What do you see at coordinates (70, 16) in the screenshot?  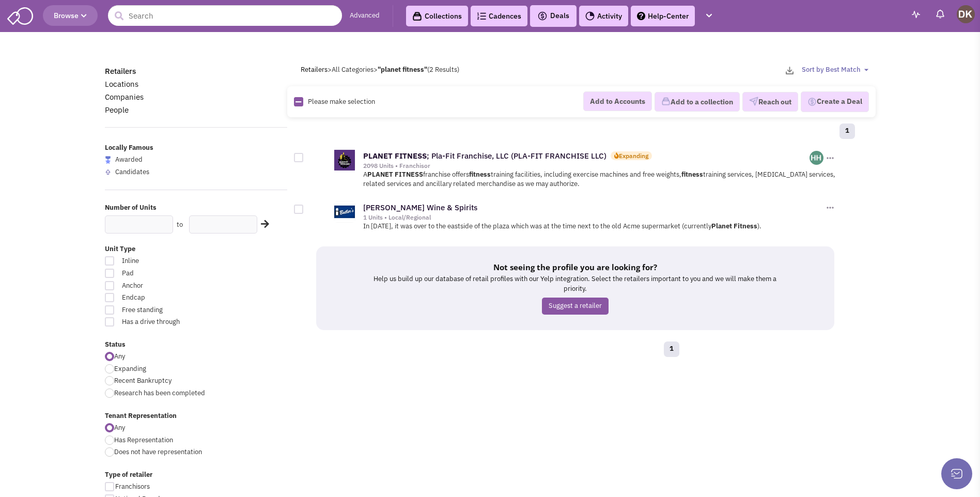 I see `span: Browse` at bounding box center [70, 16].